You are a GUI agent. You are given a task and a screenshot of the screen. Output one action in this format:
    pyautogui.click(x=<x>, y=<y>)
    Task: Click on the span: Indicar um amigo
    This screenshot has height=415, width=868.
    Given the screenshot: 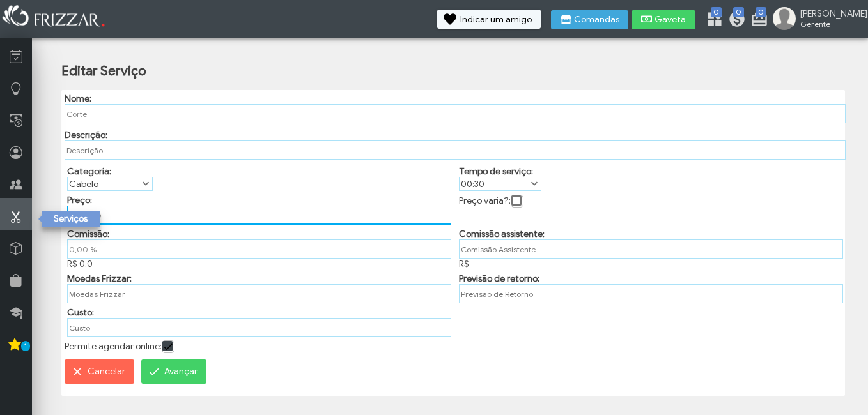 What is the action you would take?
    pyautogui.click(x=496, y=20)
    